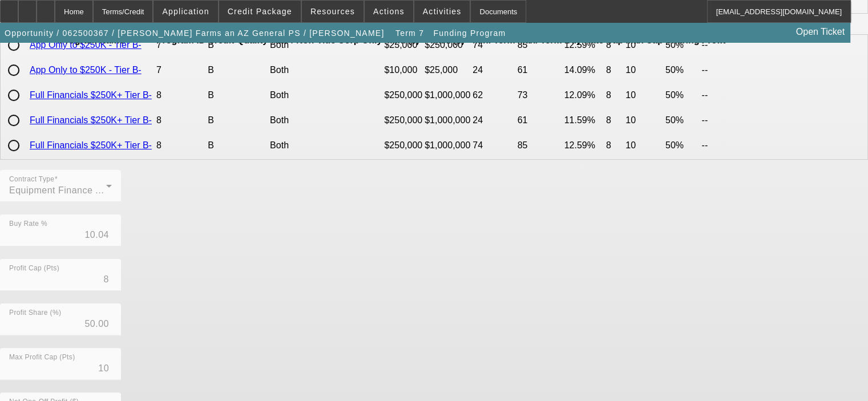 Image resolution: width=868 pixels, height=401 pixels. Describe the element at coordinates (494, 145) in the screenshot. I see `td: 74` at that location.